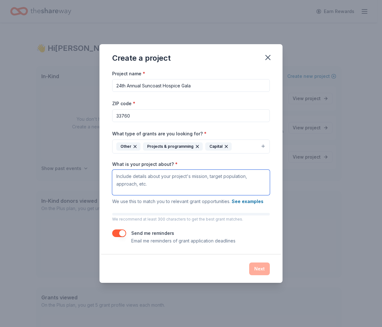 The image size is (382, 327). Describe the element at coordinates (129, 74) in the screenshot. I see `label: Project name` at that location.